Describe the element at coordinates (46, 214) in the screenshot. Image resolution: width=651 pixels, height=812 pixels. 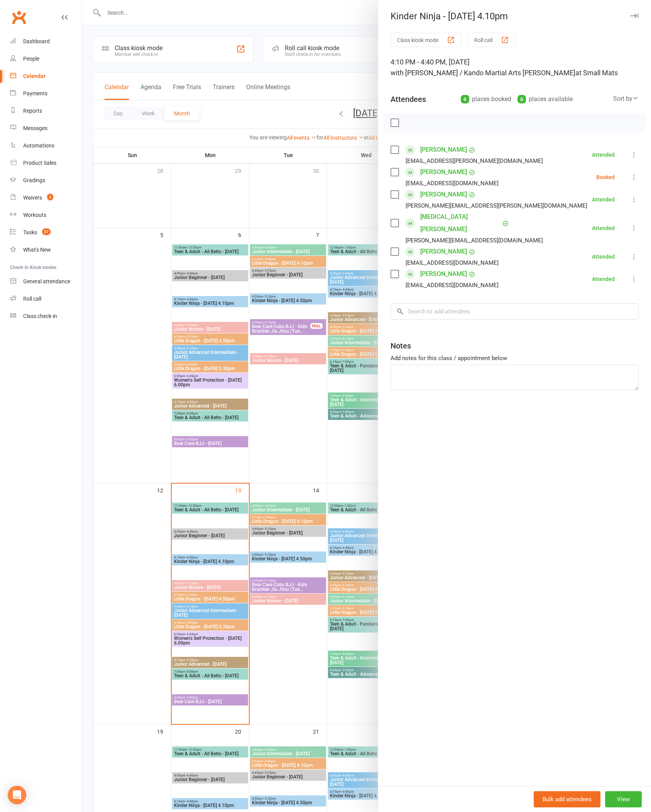
I see `a: Workouts` at that location.